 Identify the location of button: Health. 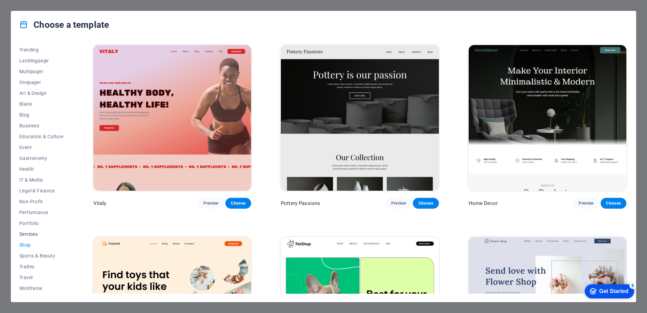
(41, 169).